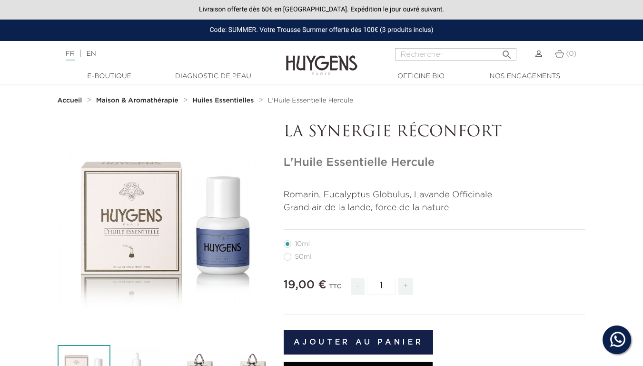 The image size is (643, 366). What do you see at coordinates (435, 162) in the screenshot?
I see `h1: L'Huile Essentielle Hercule` at bounding box center [435, 162].